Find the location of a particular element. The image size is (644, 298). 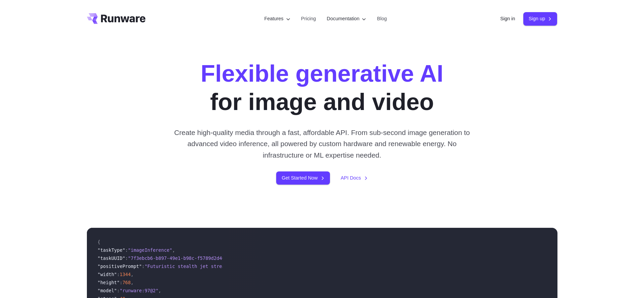

a: Sign in is located at coordinates (507, 18).